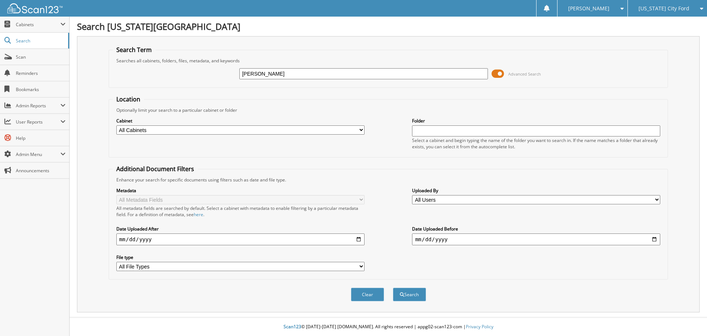  Describe the element at coordinates (38, 154) in the screenshot. I see `span: Admin Menu` at that location.